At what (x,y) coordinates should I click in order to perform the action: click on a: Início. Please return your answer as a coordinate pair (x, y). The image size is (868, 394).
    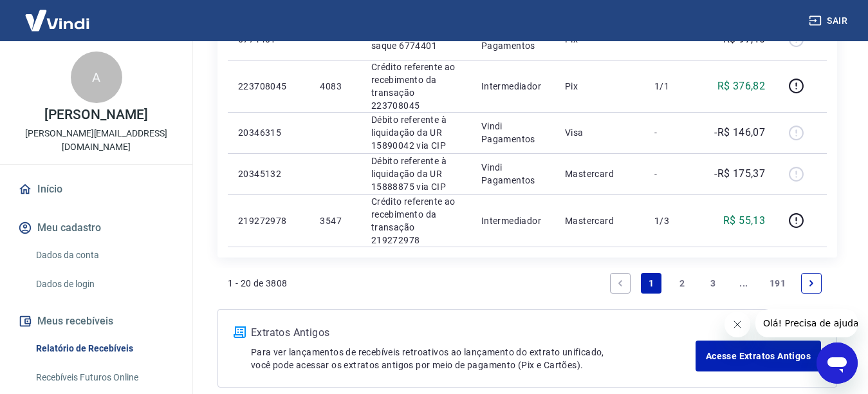
    Looking at the image, I should click on (96, 190).